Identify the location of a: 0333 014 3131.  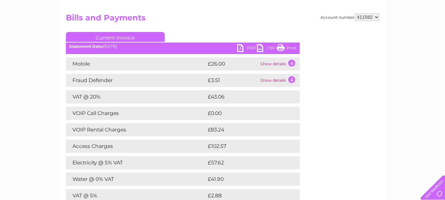
(344, 7).